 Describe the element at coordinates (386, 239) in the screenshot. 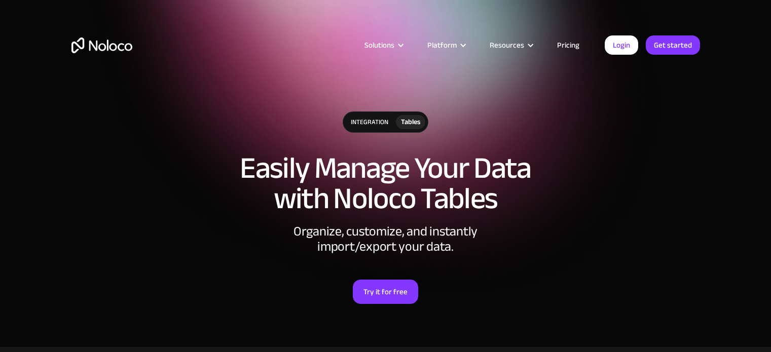

I see `div: Organize, customize, and instantly import/export your data.` at that location.